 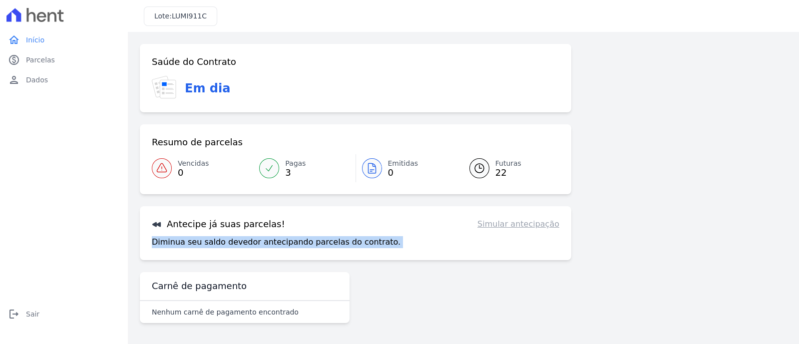 I want to click on span: 3, so click(x=295, y=173).